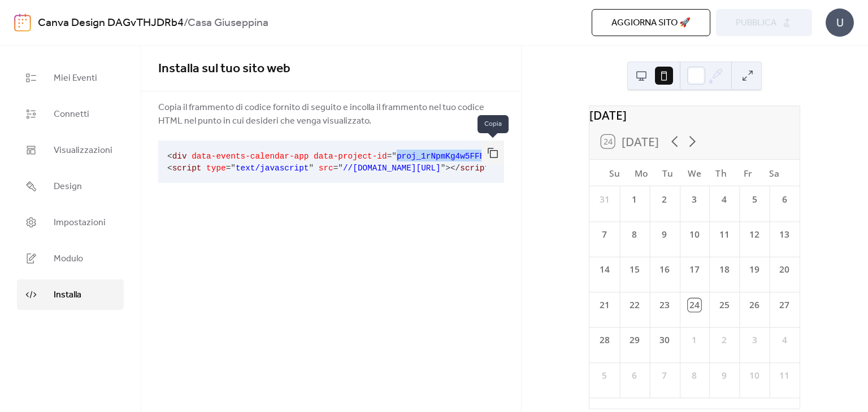  Describe the element at coordinates (784, 270) in the screenshot. I see `div: 20` at that location.